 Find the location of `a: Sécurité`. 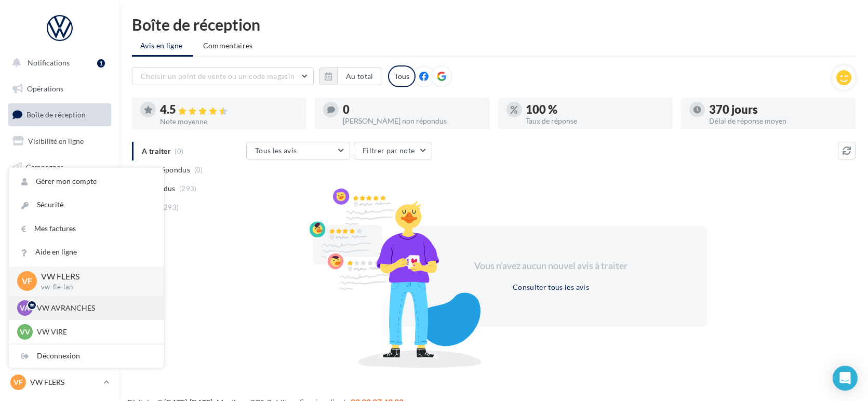

a: Sécurité is located at coordinates (86, 205).